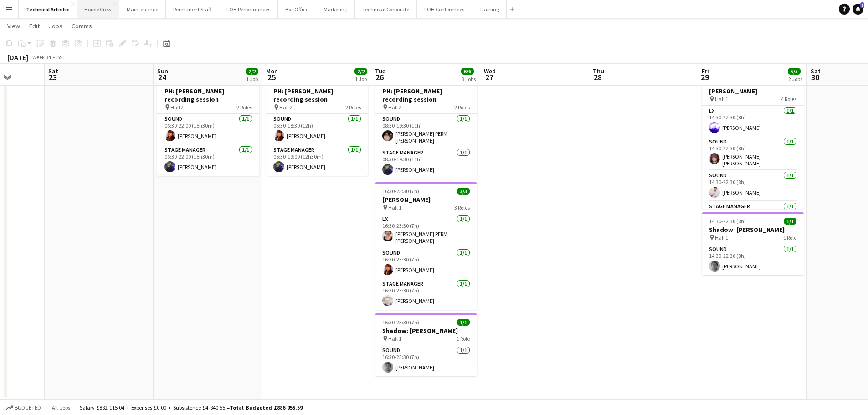  What do you see at coordinates (61, 408) in the screenshot?
I see `span: All jobs` at bounding box center [61, 408].